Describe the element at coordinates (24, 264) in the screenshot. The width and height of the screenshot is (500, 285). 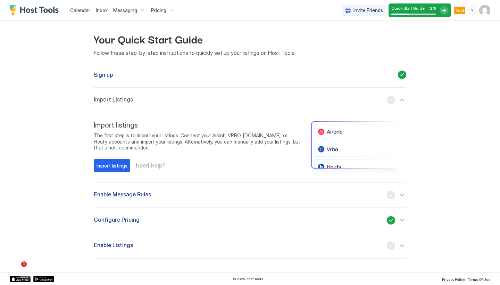
I see `span: 1` at that location.